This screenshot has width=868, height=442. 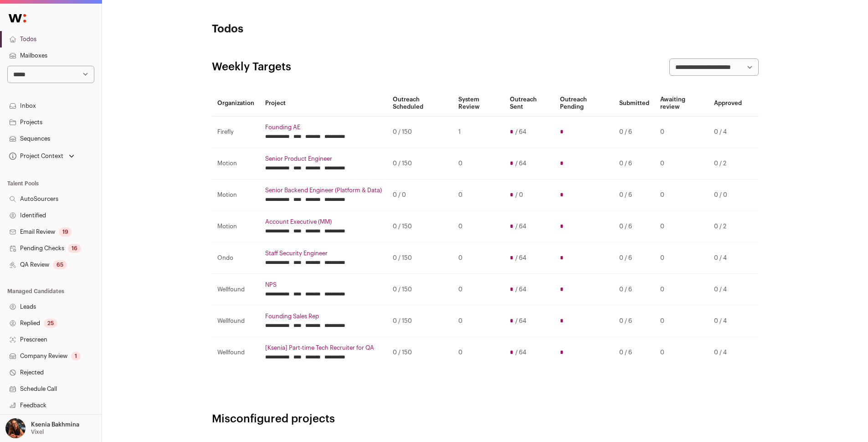 What do you see at coordinates (60, 265) in the screenshot?
I see `div: 65` at bounding box center [60, 265].